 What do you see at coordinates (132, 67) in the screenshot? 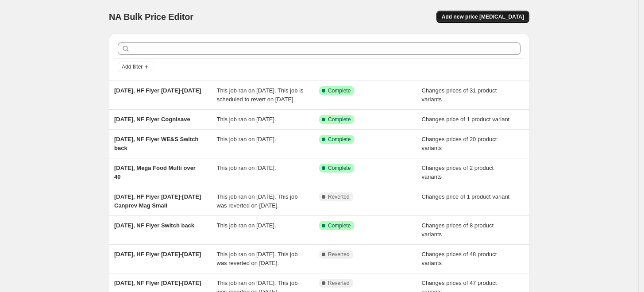
I see `span: Add filter` at bounding box center [132, 67].